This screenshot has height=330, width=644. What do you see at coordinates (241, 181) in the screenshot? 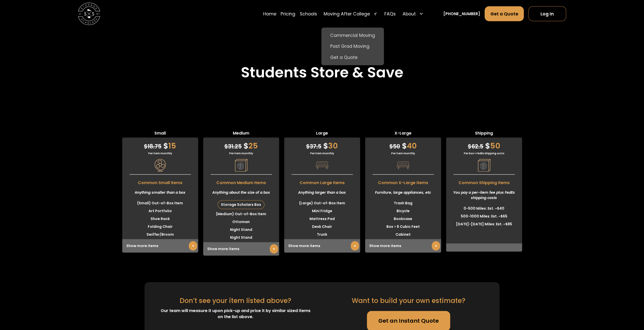
I see `span: Common Medium Items` at bounding box center [241, 181].